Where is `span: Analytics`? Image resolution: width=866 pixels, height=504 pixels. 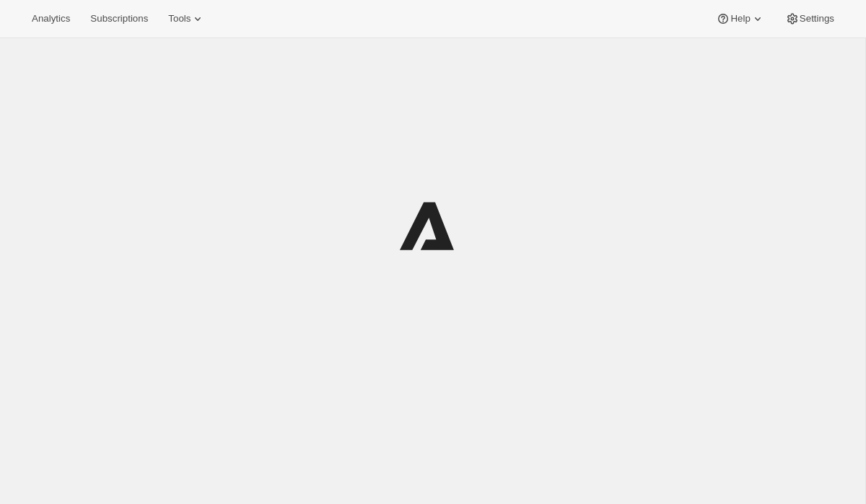
span: Analytics is located at coordinates (50, 19).